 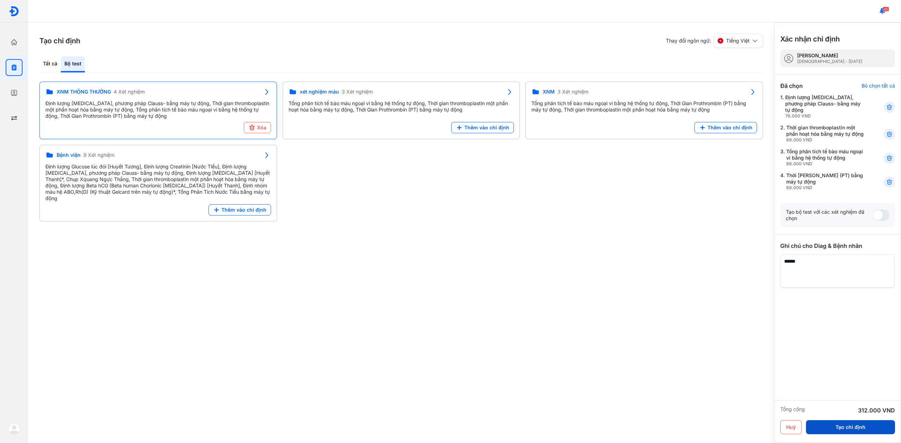 What do you see at coordinates (823, 107) in the screenshot?
I see `div: 1.` at bounding box center [823, 107].